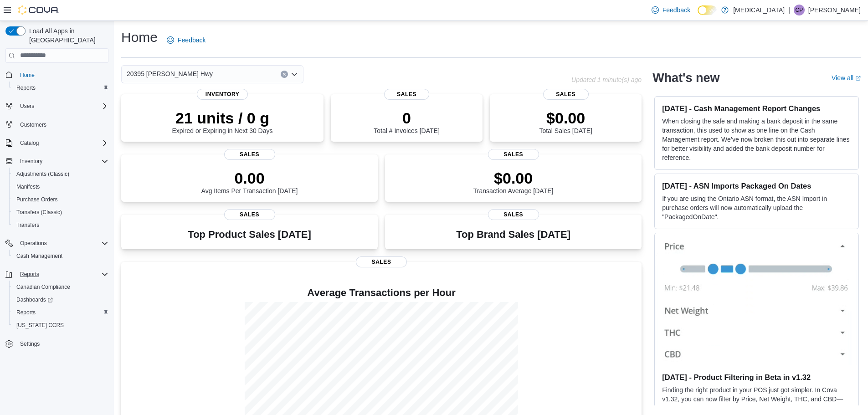 The height and width of the screenshot is (415, 868). I want to click on button: Open list of options, so click(294, 74).